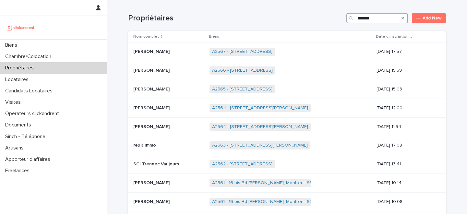 The height and width of the screenshot is (214, 467). Describe the element at coordinates (33, 113) in the screenshot. I see `p: Operateurs clickandrent` at that location.